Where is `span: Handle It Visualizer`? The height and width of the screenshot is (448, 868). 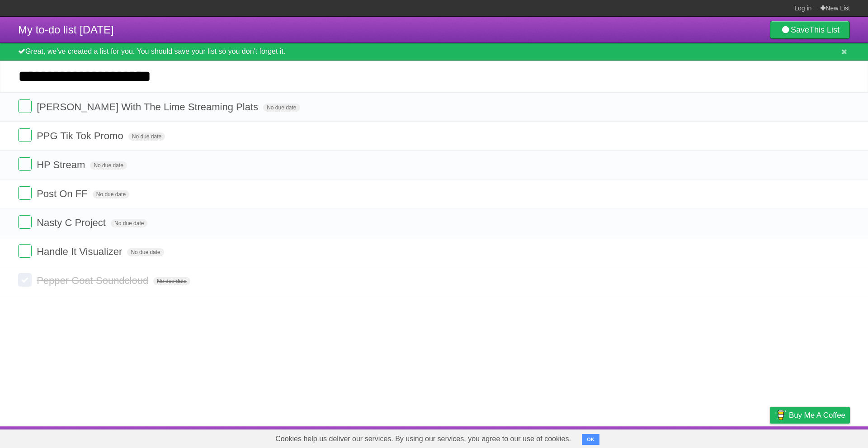
span: Handle It Visualizer is located at coordinates (80, 252).